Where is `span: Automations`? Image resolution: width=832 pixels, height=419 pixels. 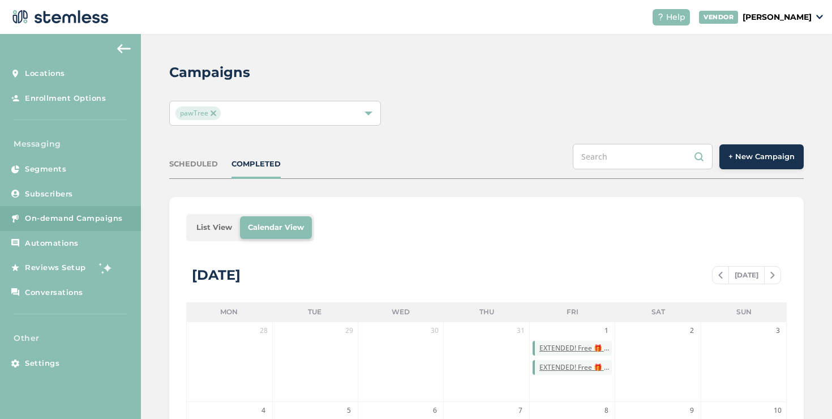 span: Automations is located at coordinates (51, 243).